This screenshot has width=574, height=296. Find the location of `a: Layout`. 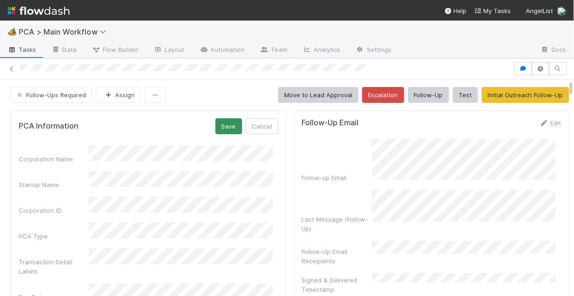

a: Layout is located at coordinates (169, 50).